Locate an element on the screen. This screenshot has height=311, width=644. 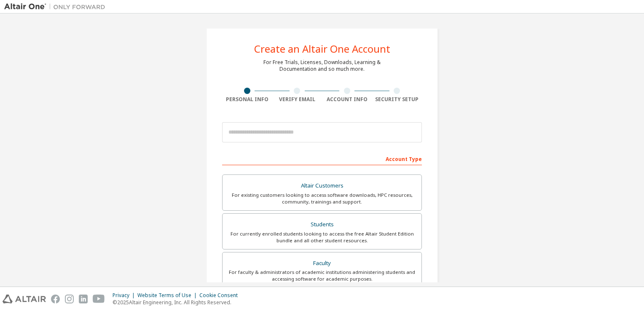
img: altair_logo.svg is located at coordinates (24, 299).